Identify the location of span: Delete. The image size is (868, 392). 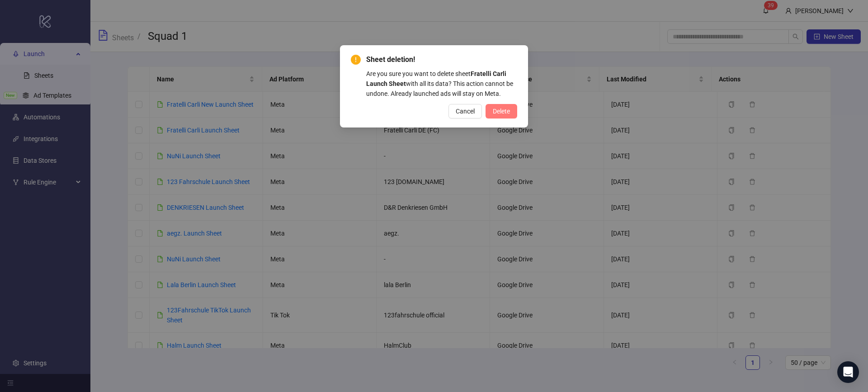
(501, 111).